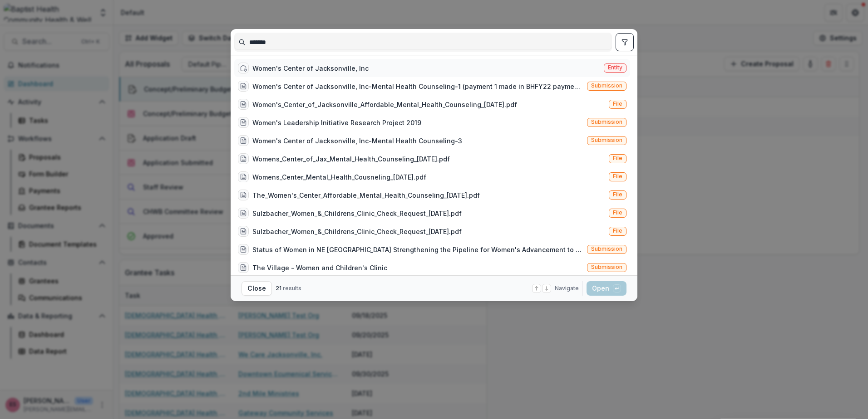  Describe the element at coordinates (278, 288) in the screenshot. I see `span: 21` at that location.